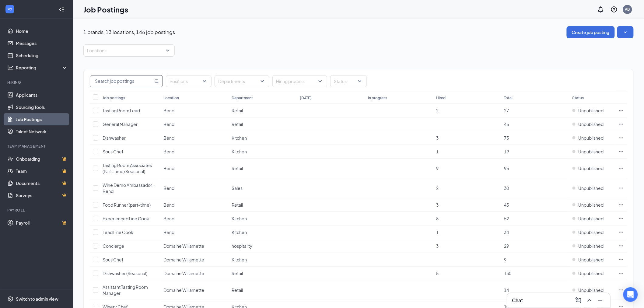 This screenshot has width=644, height=308. Describe the element at coordinates (508, 273) in the screenshot. I see `span: 130` at that location.